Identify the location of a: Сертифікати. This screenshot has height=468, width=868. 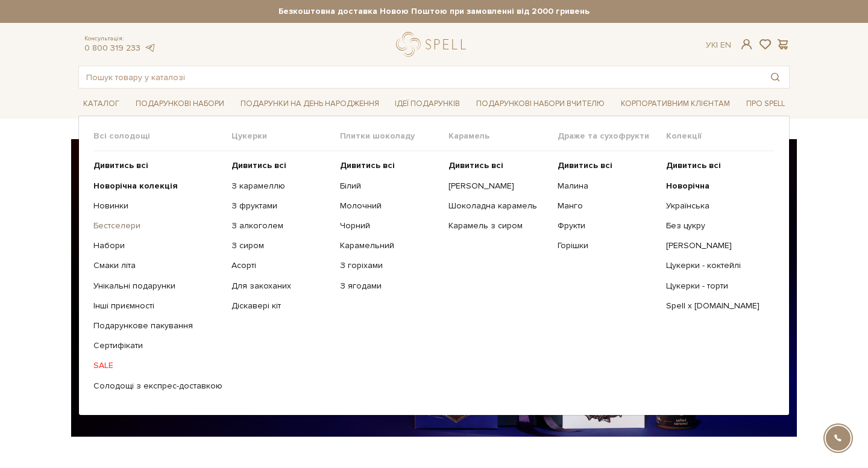
(158, 346).